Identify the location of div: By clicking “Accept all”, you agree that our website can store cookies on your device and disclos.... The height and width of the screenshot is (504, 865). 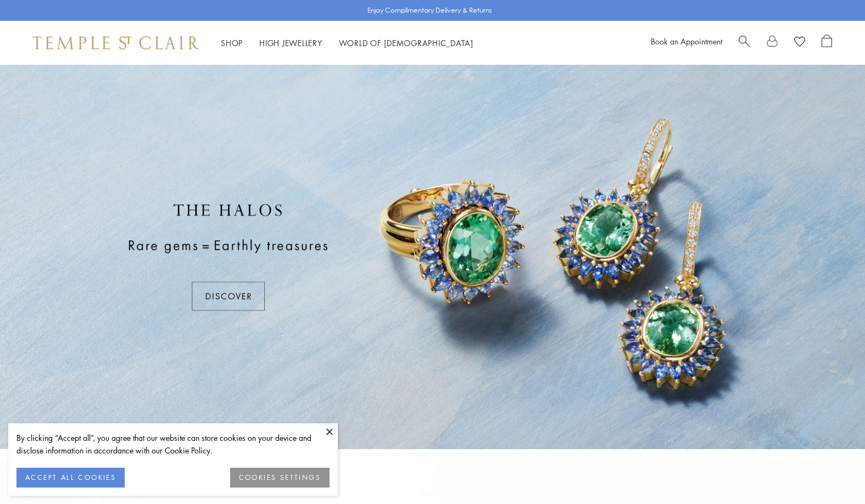
(173, 444).